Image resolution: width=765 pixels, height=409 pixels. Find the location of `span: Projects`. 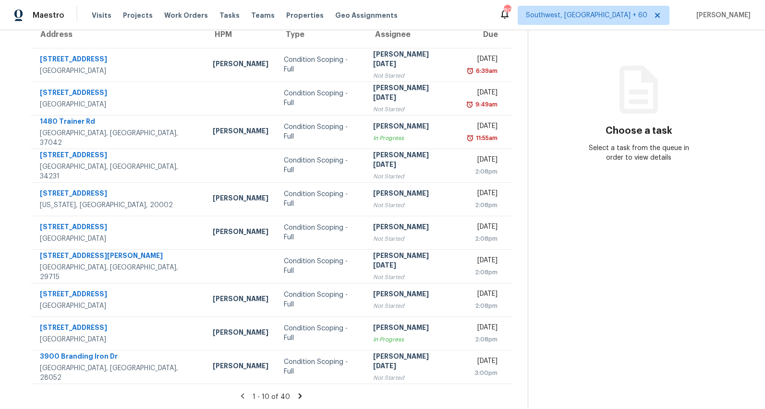

span: Projects is located at coordinates (138, 15).